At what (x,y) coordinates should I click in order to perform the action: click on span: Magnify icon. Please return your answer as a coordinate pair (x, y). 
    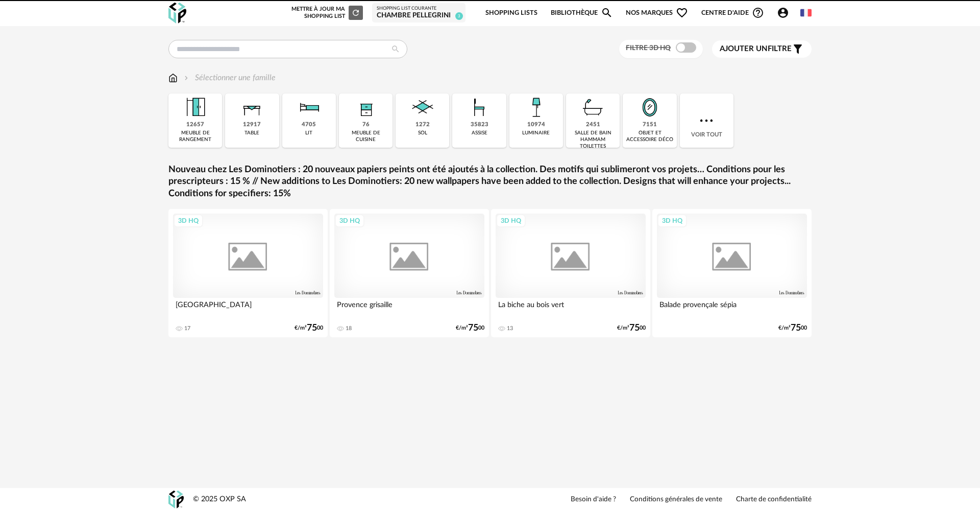
    Looking at the image, I should click on (607, 13).